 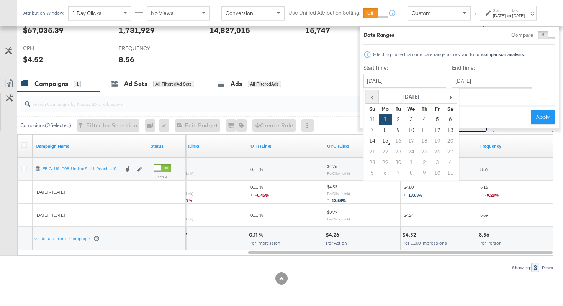 What do you see at coordinates (126, 59) in the screenshot?
I see `div: 8.56` at bounding box center [126, 59].